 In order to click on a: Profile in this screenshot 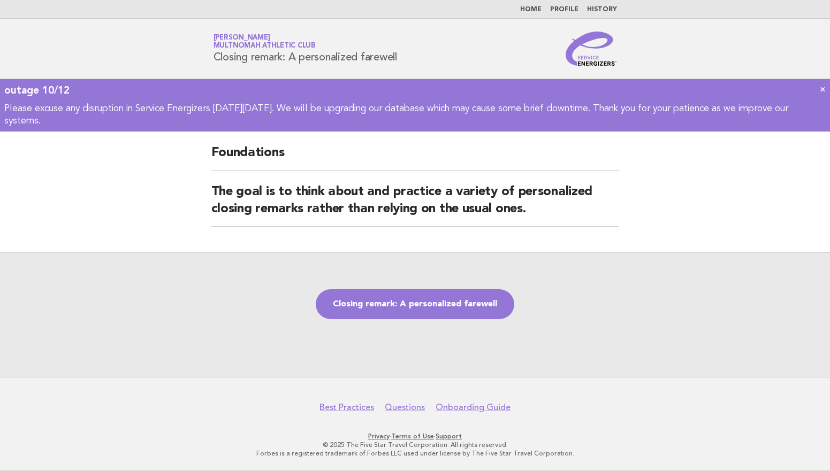, I will do `click(564, 10)`.